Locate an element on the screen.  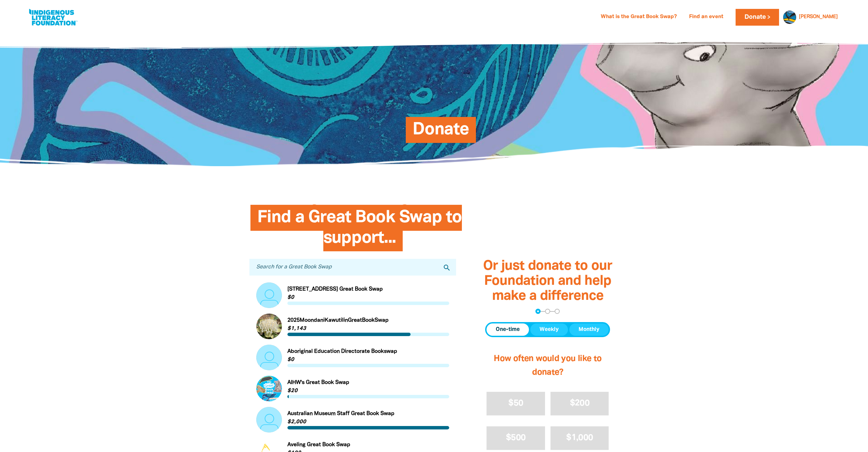
a: Donate is located at coordinates (757, 17).